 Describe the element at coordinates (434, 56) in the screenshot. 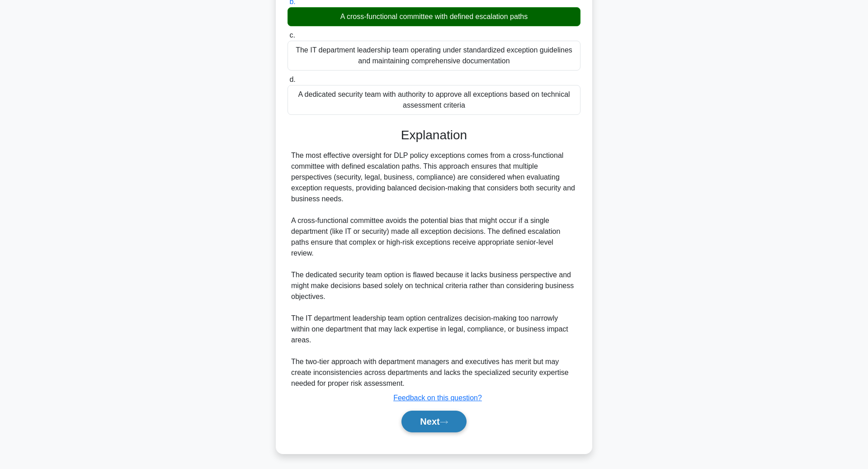

I see `div: The IT department leadership team operating under standardized exception guidelines and maintaini...` at that location.